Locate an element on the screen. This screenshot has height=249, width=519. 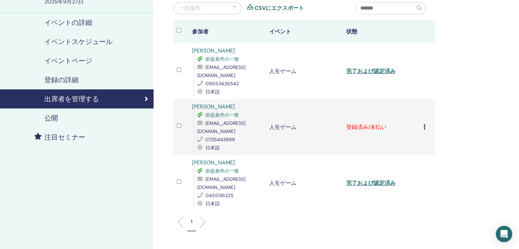
font: イベント is located at coordinates (280, 31).